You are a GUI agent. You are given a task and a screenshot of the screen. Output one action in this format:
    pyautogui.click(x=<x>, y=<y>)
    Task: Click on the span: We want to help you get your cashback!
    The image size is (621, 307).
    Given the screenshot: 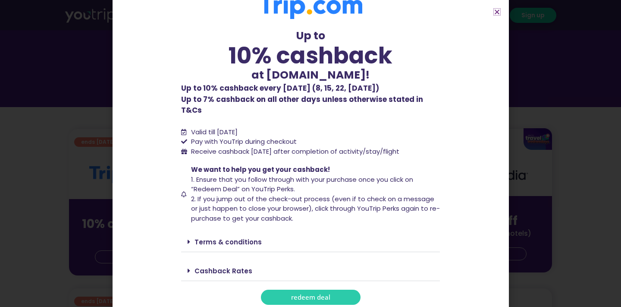 What is the action you would take?
    pyautogui.click(x=261, y=169)
    